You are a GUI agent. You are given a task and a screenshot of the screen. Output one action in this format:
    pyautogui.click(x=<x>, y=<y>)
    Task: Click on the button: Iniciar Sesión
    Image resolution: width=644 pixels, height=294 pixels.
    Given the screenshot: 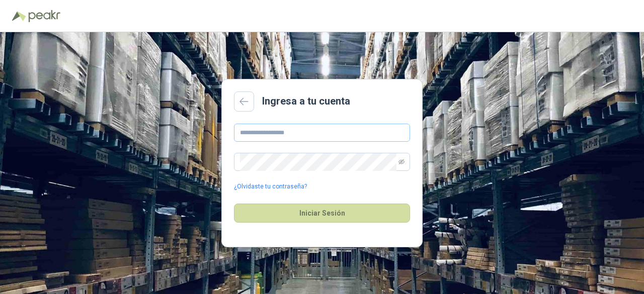 What is the action you would take?
    pyautogui.click(x=322, y=213)
    